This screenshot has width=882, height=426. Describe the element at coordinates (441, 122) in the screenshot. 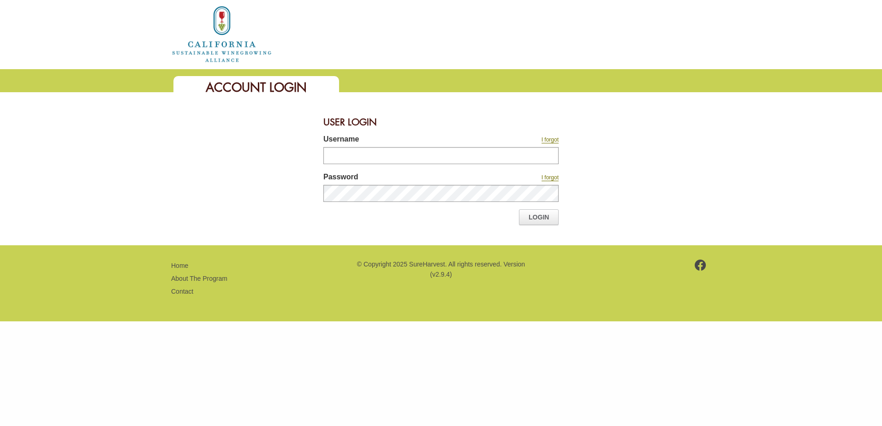

I see `div: User Login` at that location.